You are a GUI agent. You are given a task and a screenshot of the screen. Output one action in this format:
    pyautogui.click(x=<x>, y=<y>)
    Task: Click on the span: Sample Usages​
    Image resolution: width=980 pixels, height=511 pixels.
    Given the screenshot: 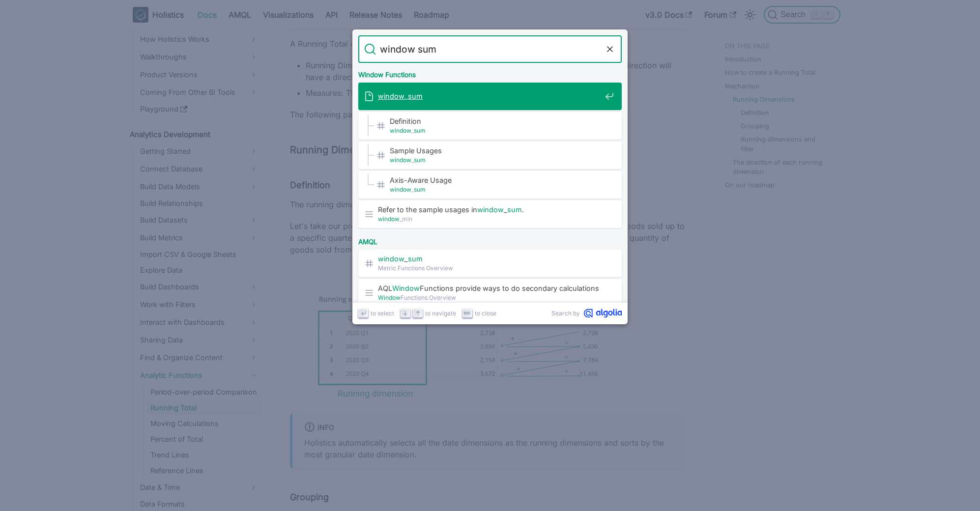 What is the action you would take?
    pyautogui.click(x=495, y=151)
    